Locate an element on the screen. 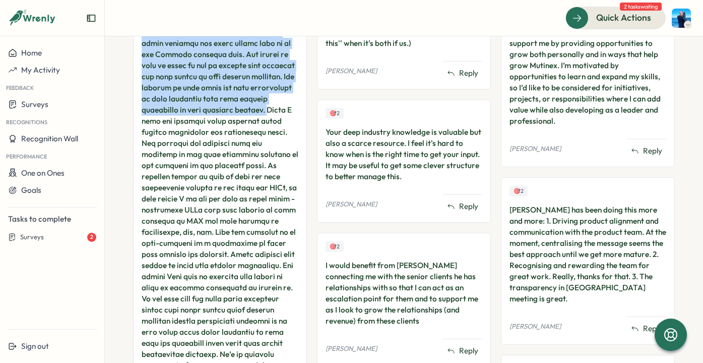 The height and width of the screenshot is (363, 703). button: Expand sidebar is located at coordinates (91, 18).